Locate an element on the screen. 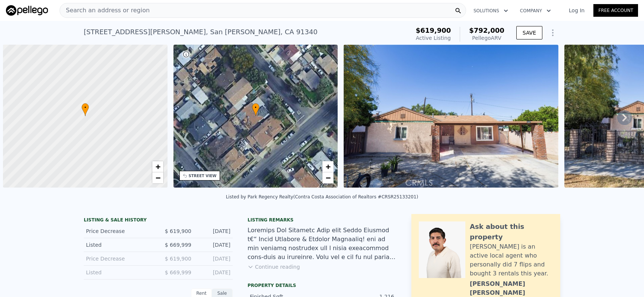 The width and height of the screenshot is (644, 297). img: Sale: 166680100 Parcel: 54041515 is located at coordinates (451, 116).